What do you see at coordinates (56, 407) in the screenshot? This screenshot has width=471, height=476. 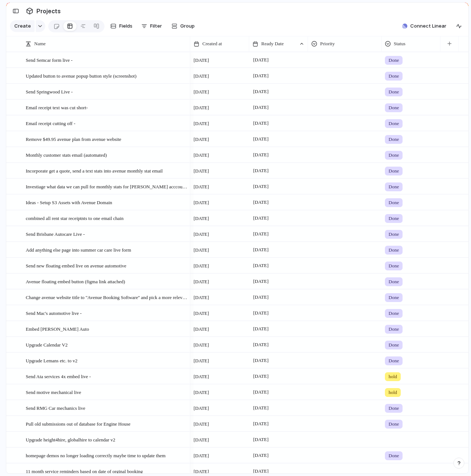 I see `span: Send RMG Car mechanics live` at bounding box center [56, 407].